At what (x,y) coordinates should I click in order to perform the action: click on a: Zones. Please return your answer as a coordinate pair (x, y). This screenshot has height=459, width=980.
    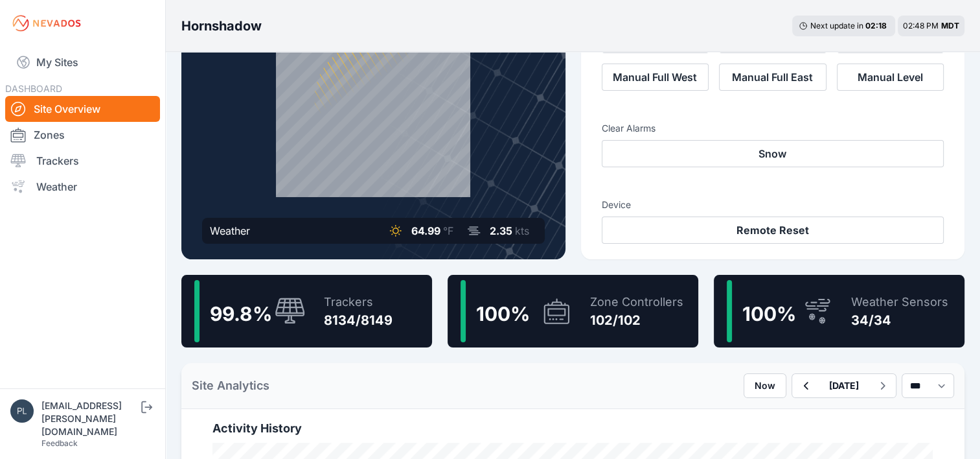
    Looking at the image, I should click on (83, 135).